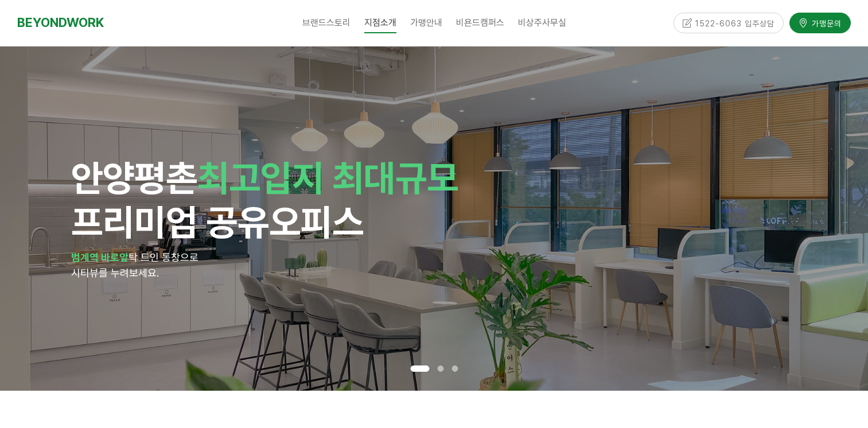  I want to click on span: 비상주사무실, so click(542, 22).